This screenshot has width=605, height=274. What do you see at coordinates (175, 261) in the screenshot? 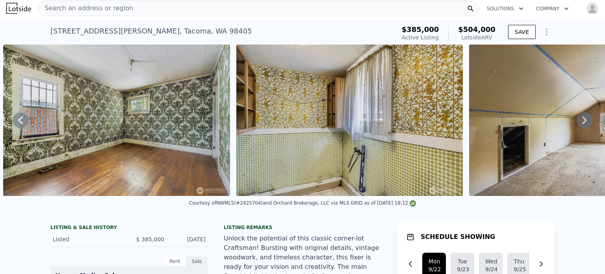
I see `div: Rent` at bounding box center [175, 261].